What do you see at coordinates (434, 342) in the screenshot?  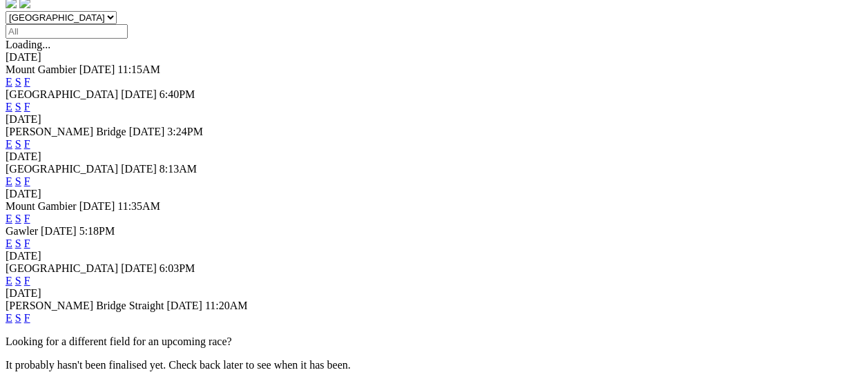 I see `p: Looking for a different field for an upcoming race?` at bounding box center [434, 342].